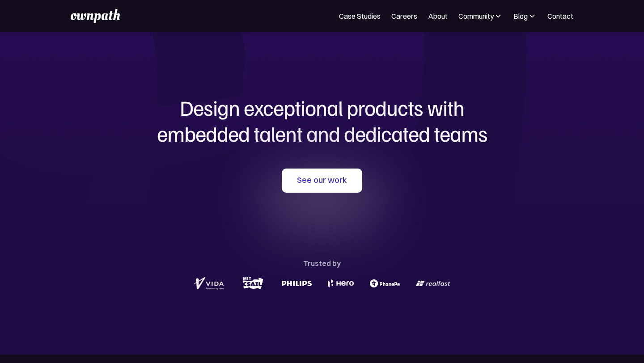  What do you see at coordinates (404, 16) in the screenshot?
I see `a: Careers` at bounding box center [404, 16].